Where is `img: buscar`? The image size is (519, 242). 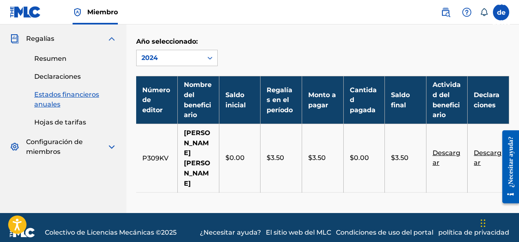
img: buscar is located at coordinates (445, 12).